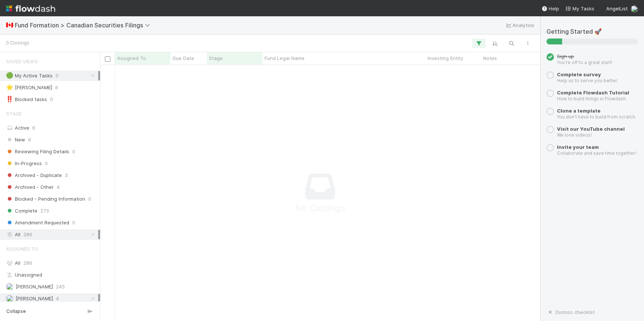  Describe the element at coordinates (579, 9) in the screenshot. I see `a: My Tasks` at that location.